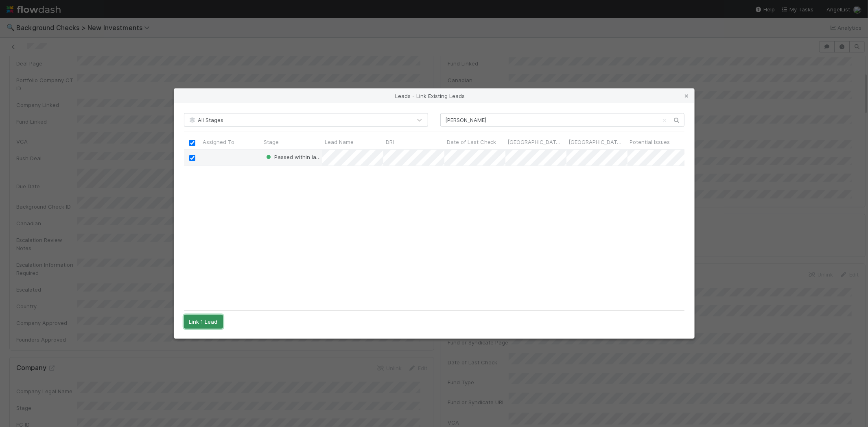 The height and width of the screenshot is (427, 868). What do you see at coordinates (563, 120) in the screenshot?
I see `input: Search` at bounding box center [563, 120].